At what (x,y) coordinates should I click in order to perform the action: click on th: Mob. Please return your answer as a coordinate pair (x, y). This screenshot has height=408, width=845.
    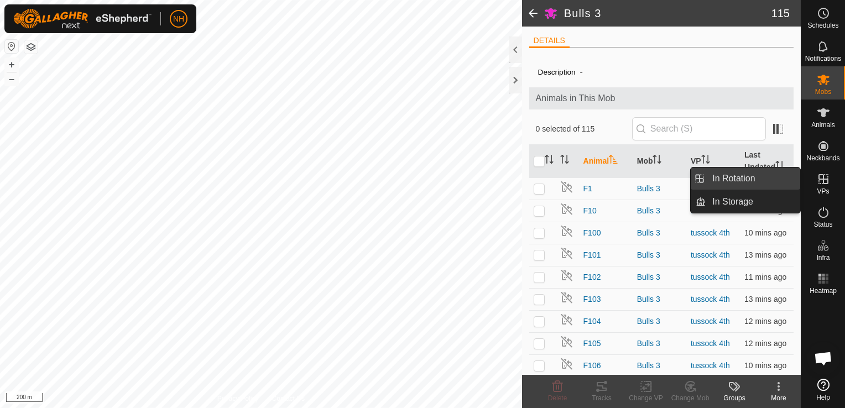
    Looking at the image, I should click on (659, 161).